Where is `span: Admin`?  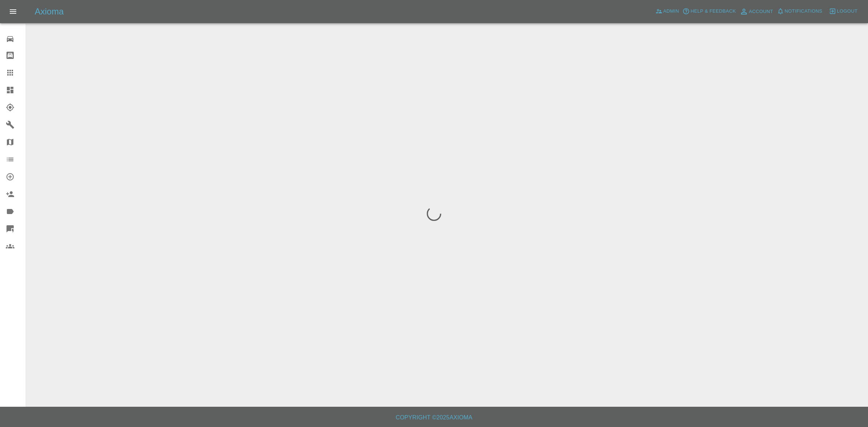
span: Admin is located at coordinates (671, 11).